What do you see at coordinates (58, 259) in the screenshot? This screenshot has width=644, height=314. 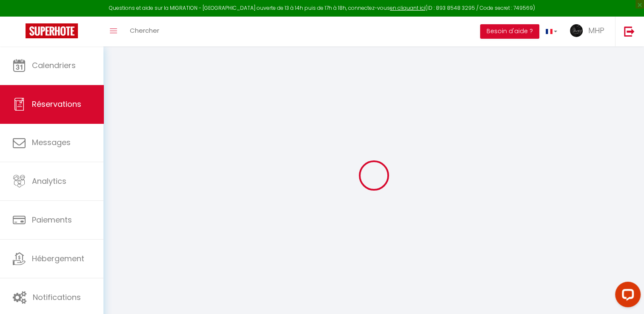 I see `span: Hébergement` at bounding box center [58, 259].